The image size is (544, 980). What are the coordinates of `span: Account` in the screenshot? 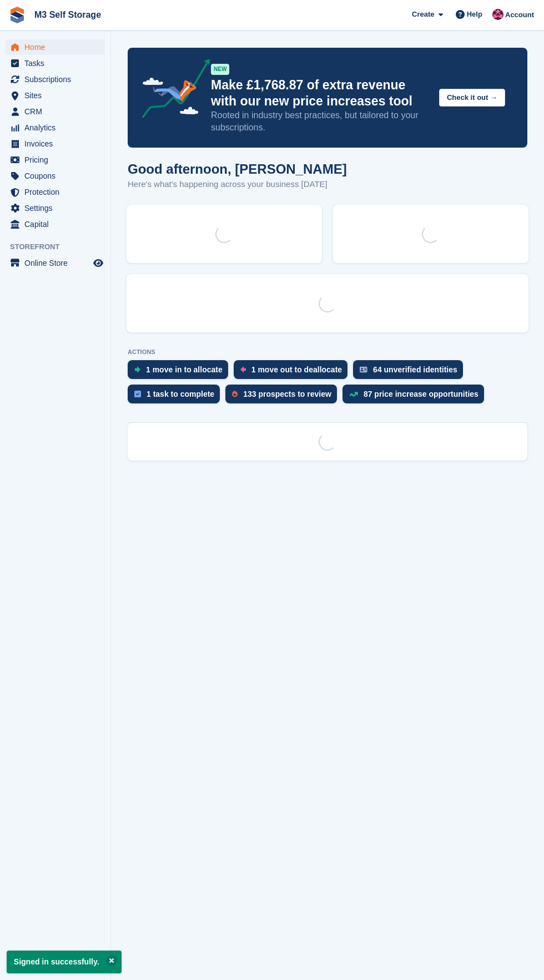 It's located at (519, 15).